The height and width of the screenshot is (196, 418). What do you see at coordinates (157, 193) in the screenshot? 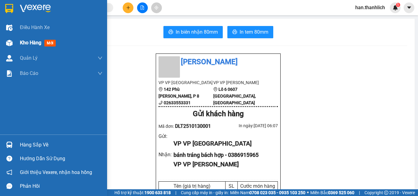
I see `strong: 1900 633 818` at bounding box center [157, 193].